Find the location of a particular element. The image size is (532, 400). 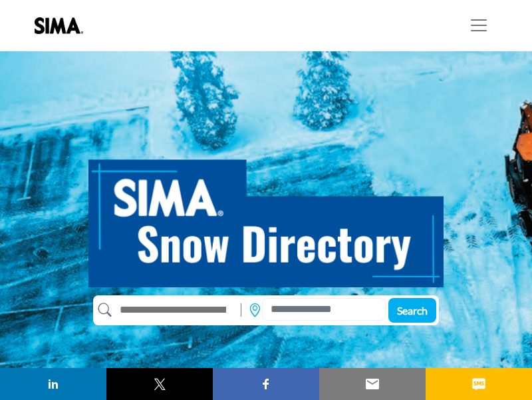

img: linkedin sharing button is located at coordinates (53, 384).